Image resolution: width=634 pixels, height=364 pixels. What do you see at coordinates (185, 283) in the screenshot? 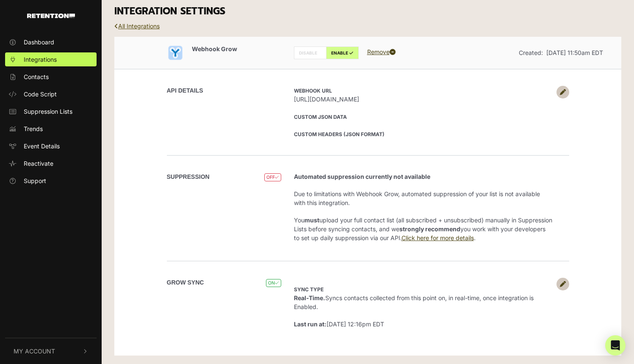
I see `label: Grow Sync` at bounding box center [185, 283].